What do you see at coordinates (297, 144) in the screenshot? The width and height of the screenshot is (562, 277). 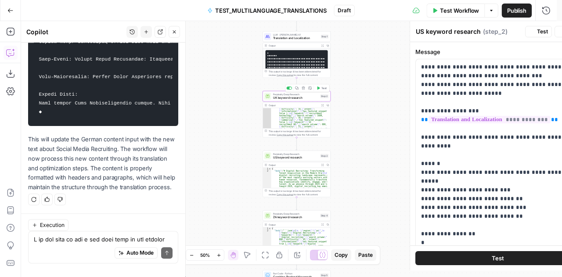 I see `g: Edge from step_2 to step_3` at bounding box center [297, 144].